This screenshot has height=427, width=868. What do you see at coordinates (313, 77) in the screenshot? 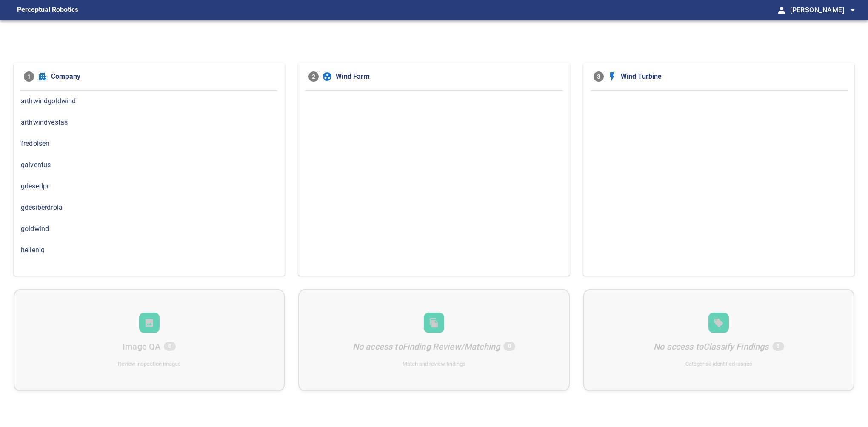
I see `span: 2` at bounding box center [313, 77].